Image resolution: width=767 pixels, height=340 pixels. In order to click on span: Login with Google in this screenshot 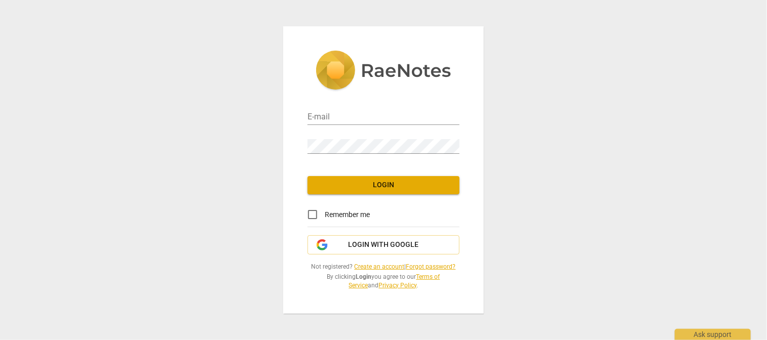, I will do `click(384, 245)`.